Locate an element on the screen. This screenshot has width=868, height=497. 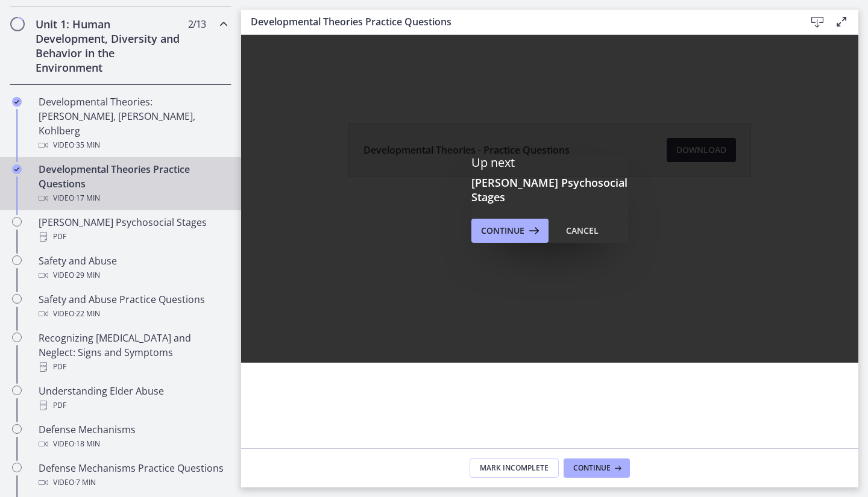
div: Safety and Abuse Practice Questions is located at coordinates (133, 307).